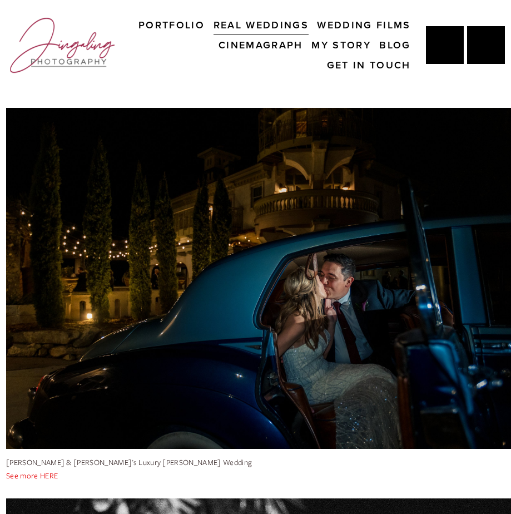  I want to click on a: Blog, so click(395, 46).